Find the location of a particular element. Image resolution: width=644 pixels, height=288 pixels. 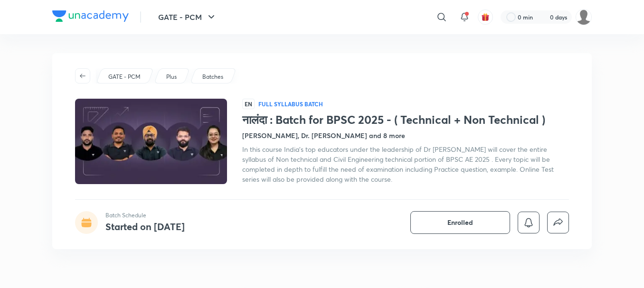

button: avatar is located at coordinates (486, 17).